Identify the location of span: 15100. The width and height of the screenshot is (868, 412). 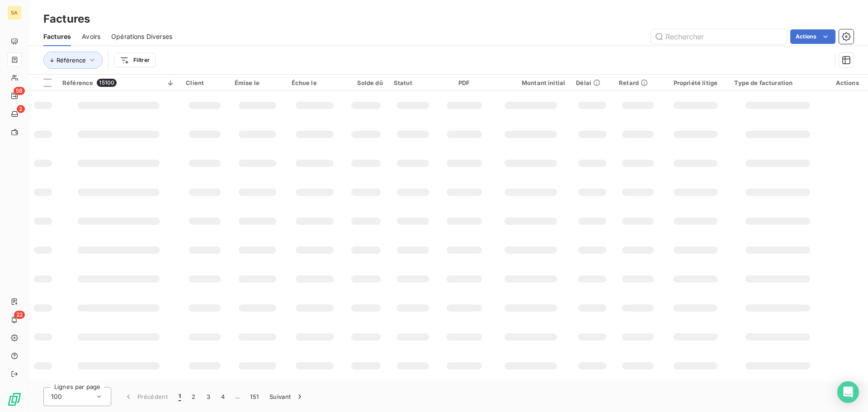
(107, 83).